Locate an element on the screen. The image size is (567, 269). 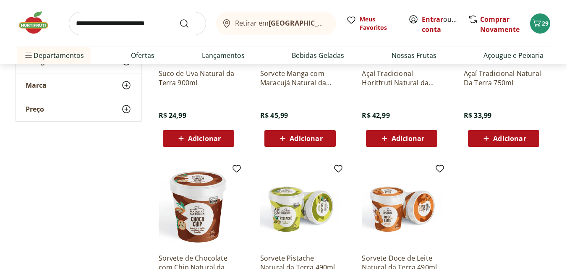
span: R$ 45,99 is located at coordinates (274, 115).